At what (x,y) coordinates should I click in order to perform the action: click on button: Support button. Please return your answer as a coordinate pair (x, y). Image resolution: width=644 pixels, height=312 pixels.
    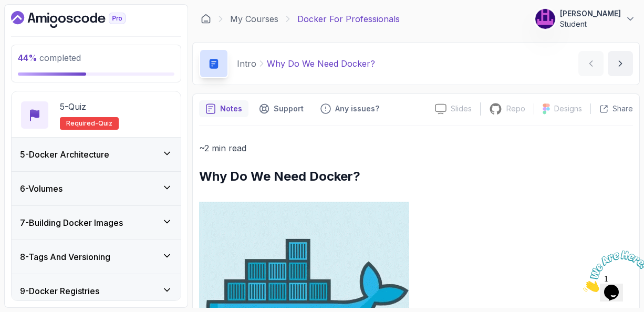
    Looking at the image, I should click on (281, 109).